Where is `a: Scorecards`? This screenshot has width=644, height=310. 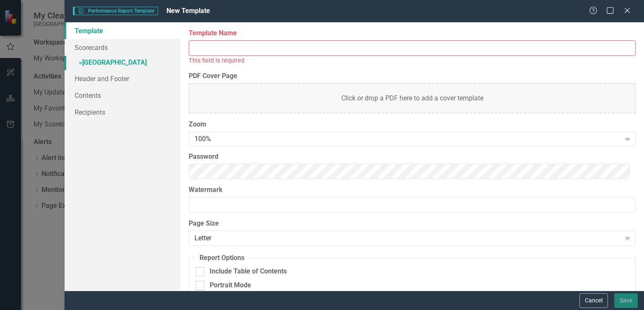
a: Scorecards is located at coordinates (122, 48).